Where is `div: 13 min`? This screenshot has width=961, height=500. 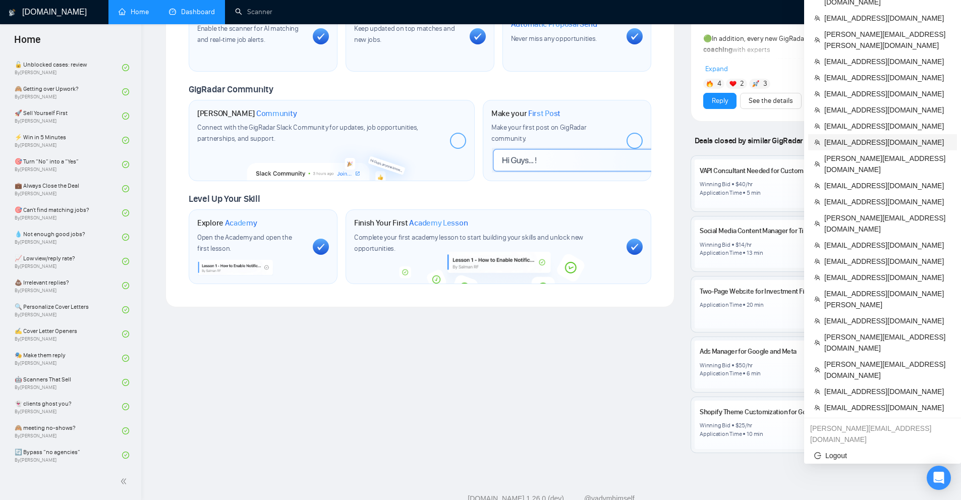 div: 13 min is located at coordinates (755, 253).